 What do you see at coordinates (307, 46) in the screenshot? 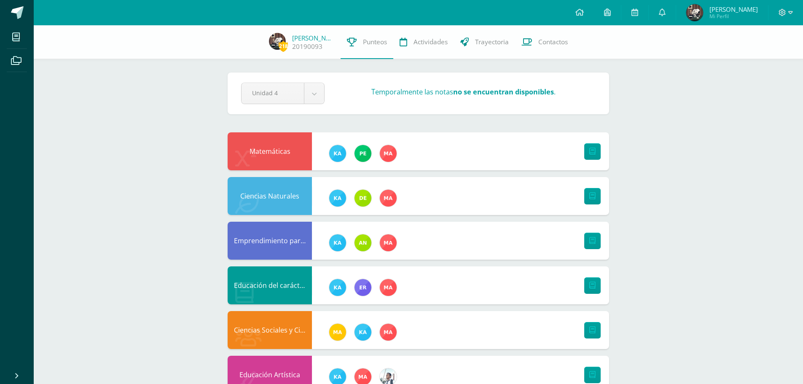
I see `a: 20190093` at bounding box center [307, 46].